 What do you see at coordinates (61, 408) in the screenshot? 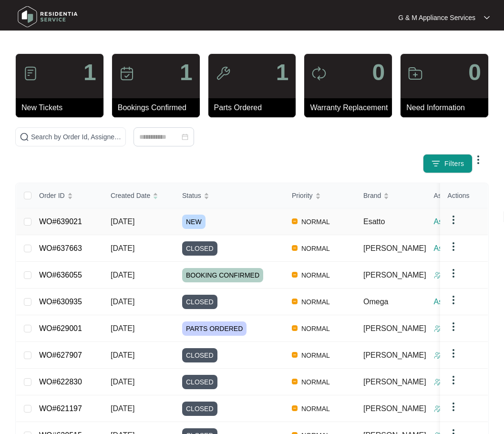
I see `a: WO#621197` at bounding box center [61, 408].